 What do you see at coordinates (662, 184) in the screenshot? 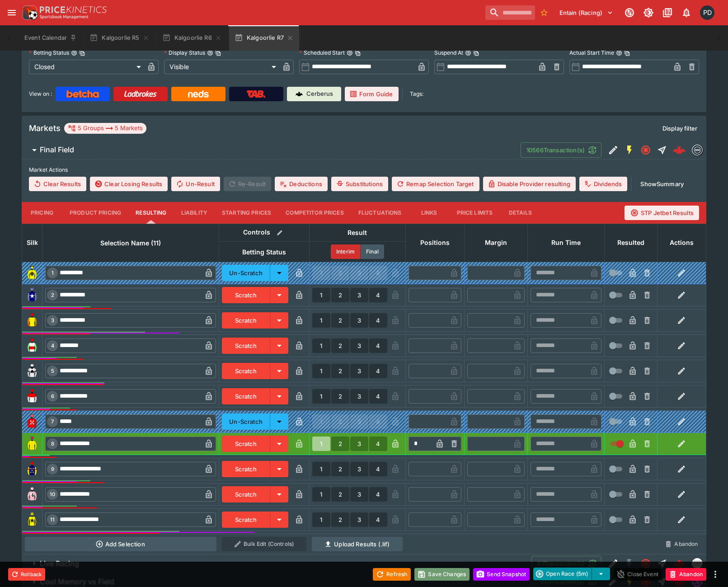
I see `button: ShowSummary` at bounding box center [662, 184].